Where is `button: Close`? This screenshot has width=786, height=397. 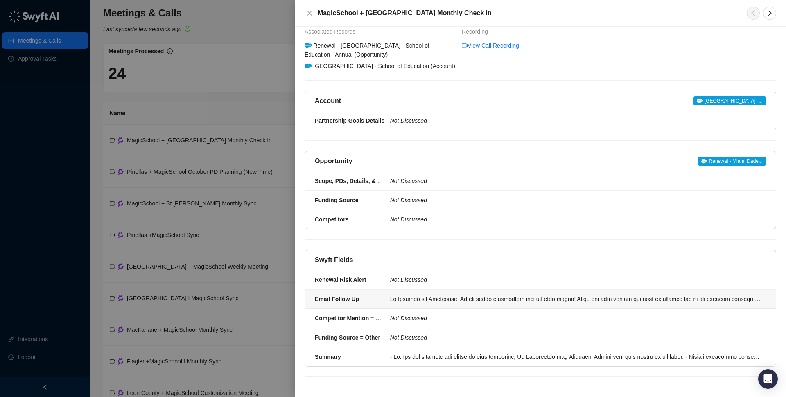 button: Close is located at coordinates (310, 13).